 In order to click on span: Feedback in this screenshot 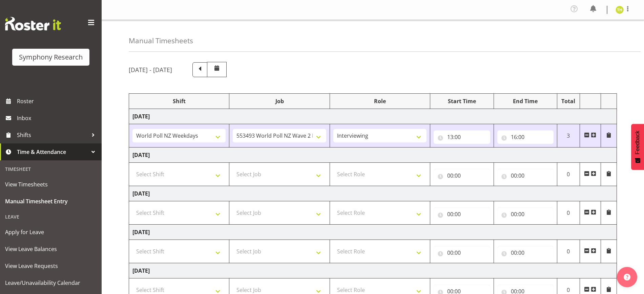, I will do `click(637, 142)`.